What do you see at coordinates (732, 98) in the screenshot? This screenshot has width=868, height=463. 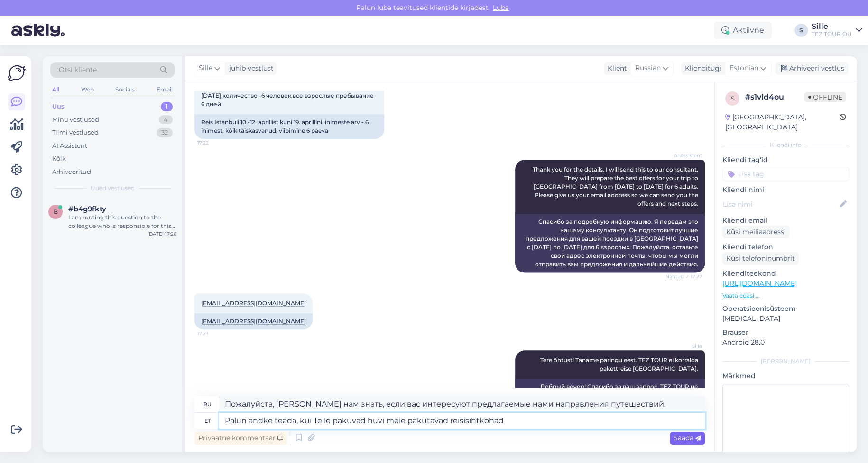 I see `span: s` at bounding box center [732, 98].